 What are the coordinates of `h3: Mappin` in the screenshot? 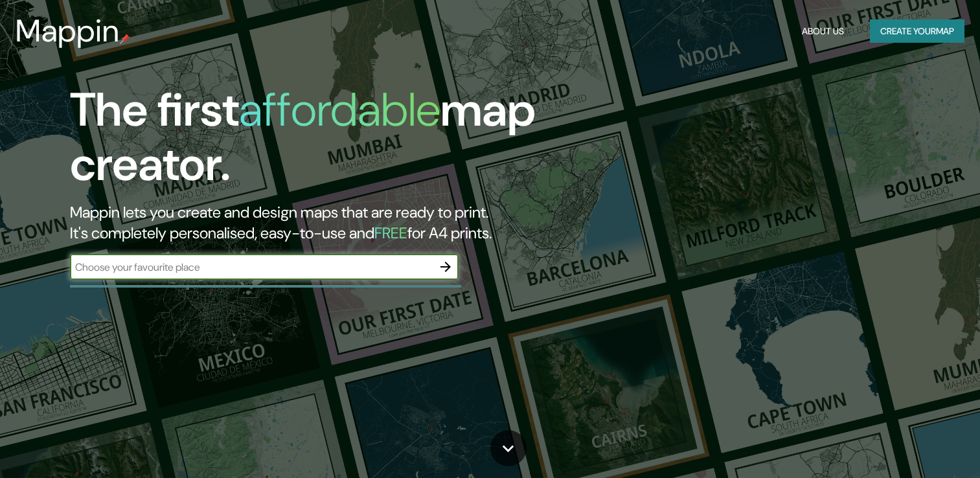 It's located at (68, 31).